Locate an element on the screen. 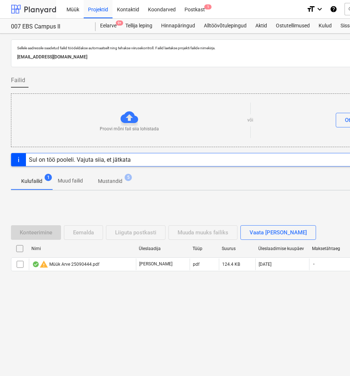 This screenshot has height=376, width=350. div: 007 EBS Campus II is located at coordinates (49, 27).